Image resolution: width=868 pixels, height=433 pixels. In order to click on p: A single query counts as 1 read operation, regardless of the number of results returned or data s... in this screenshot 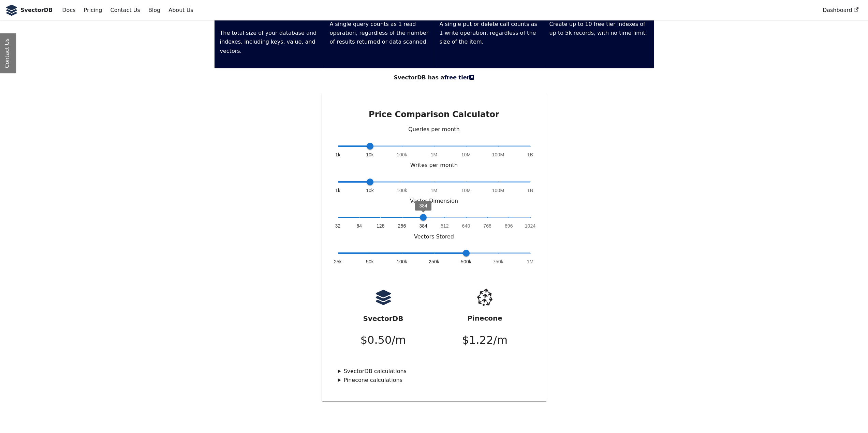, I will do `click(379, 33)`.